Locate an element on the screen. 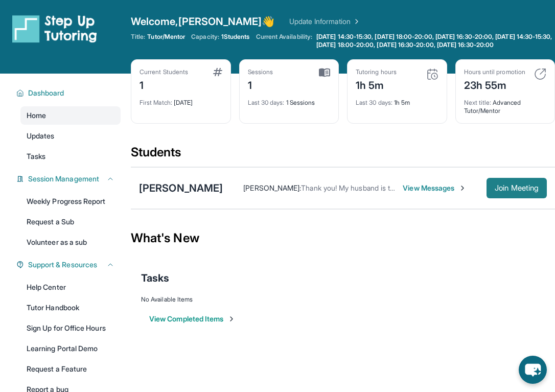 The width and height of the screenshot is (555, 392). a: Sign Up for Office Hours is located at coordinates (71, 328).